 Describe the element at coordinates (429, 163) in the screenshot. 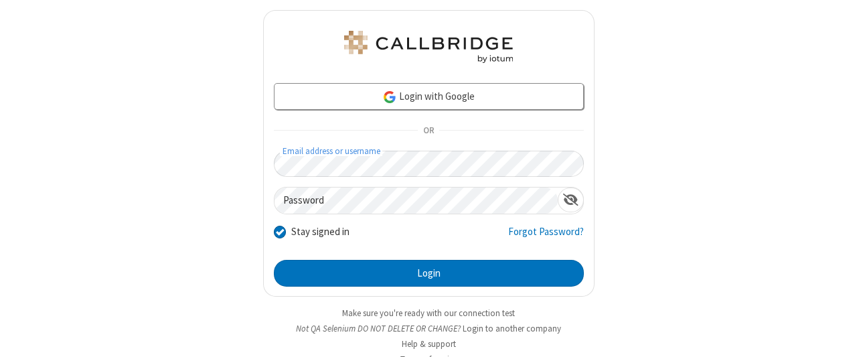

I see `input: Email address or username` at that location.